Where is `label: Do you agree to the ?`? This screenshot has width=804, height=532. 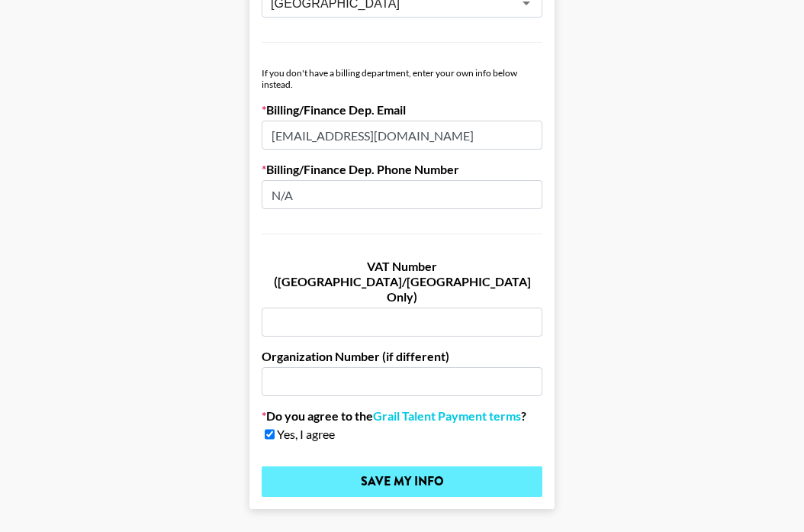
label: Do you agree to the ? is located at coordinates (402, 415).